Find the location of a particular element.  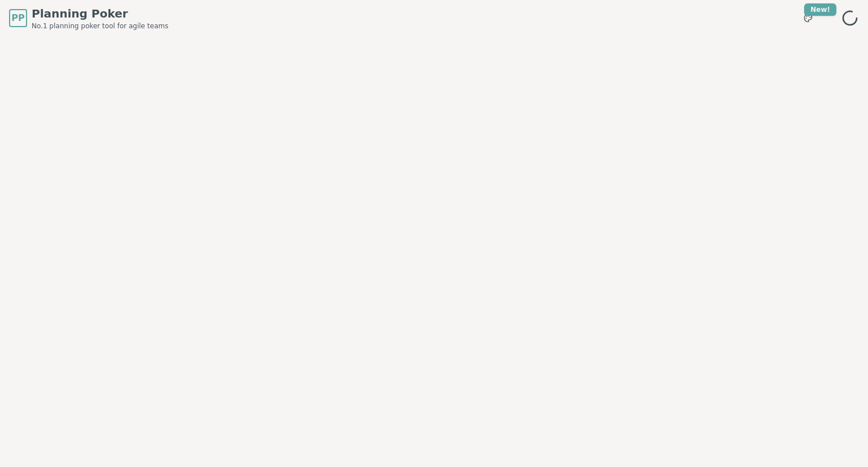

span: PP is located at coordinates (17, 18).